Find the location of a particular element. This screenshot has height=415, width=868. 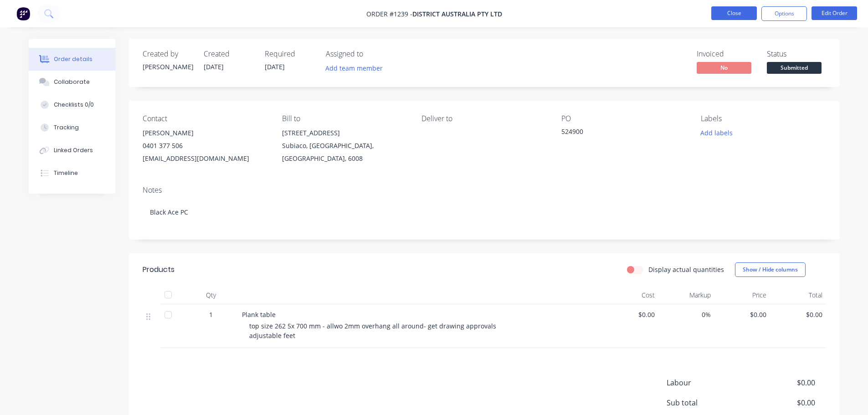

div: Collaborate is located at coordinates (72, 82).